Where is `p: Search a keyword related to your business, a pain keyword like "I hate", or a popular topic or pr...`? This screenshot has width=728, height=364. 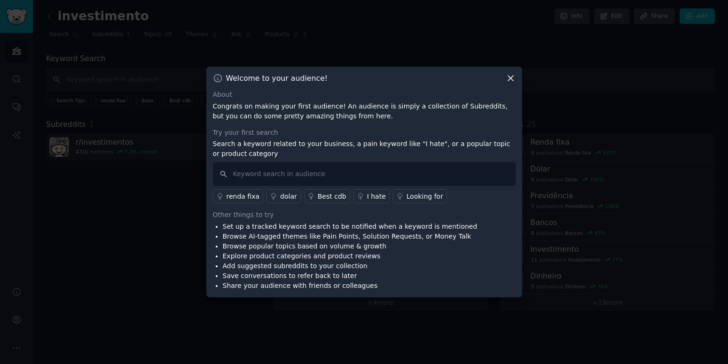 p: Search a keyword related to your business, a pain keyword like "I hate", or a popular topic or pr... is located at coordinates (364, 149).